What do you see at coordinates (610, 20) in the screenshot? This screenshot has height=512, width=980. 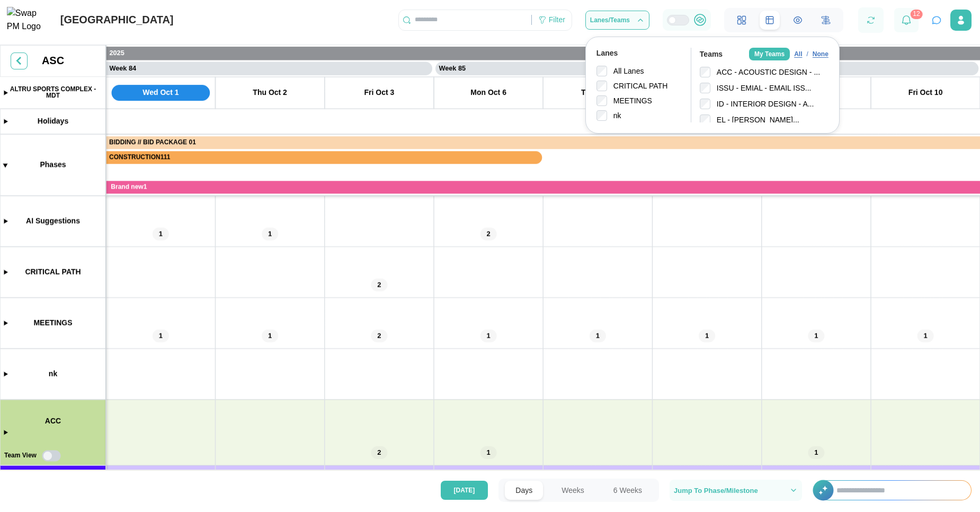 I see `span: Lanes/Teams` at bounding box center [610, 20].